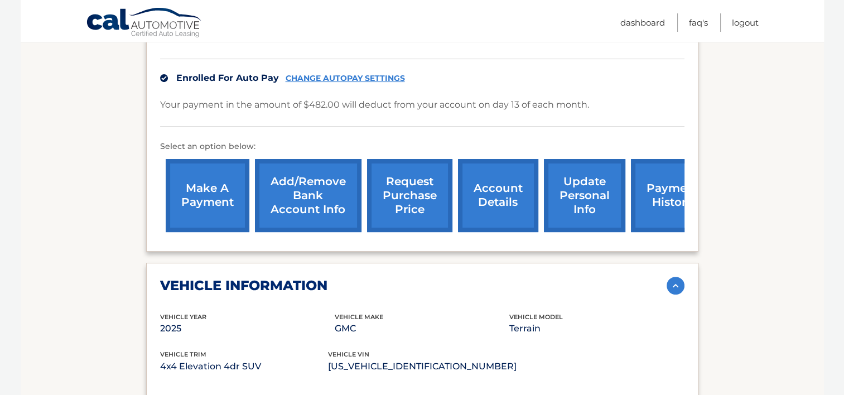  What do you see at coordinates (208, 195) in the screenshot?
I see `a: make a payment` at bounding box center [208, 195].